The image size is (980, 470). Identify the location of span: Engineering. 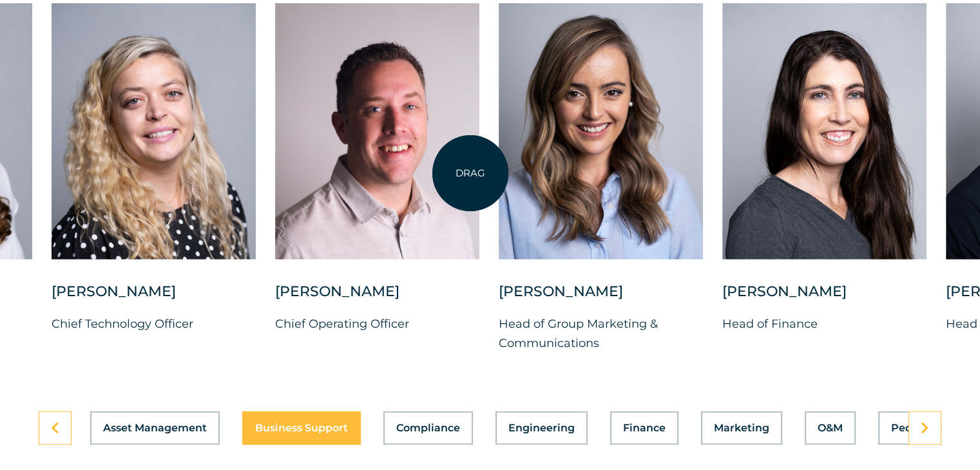
(541, 429).